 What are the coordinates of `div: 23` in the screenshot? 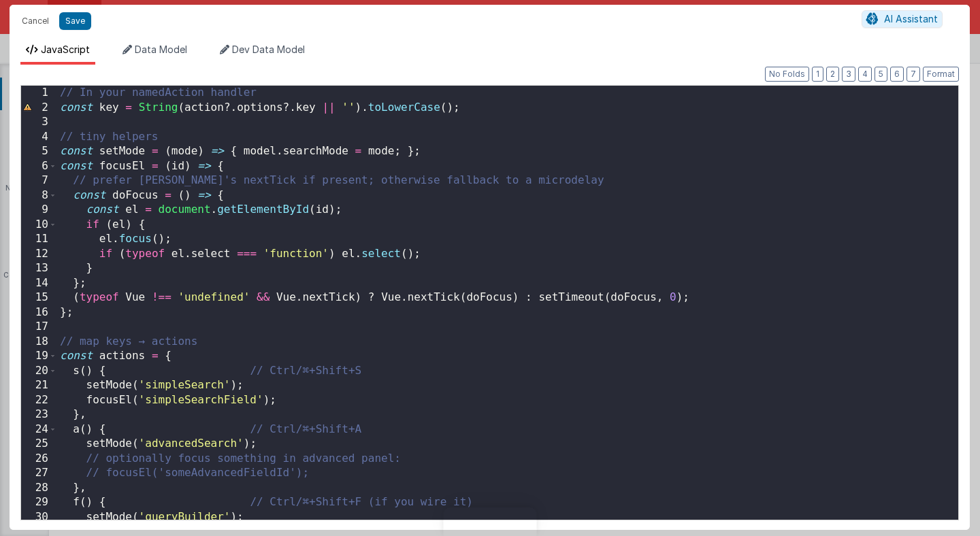 It's located at (39, 415).